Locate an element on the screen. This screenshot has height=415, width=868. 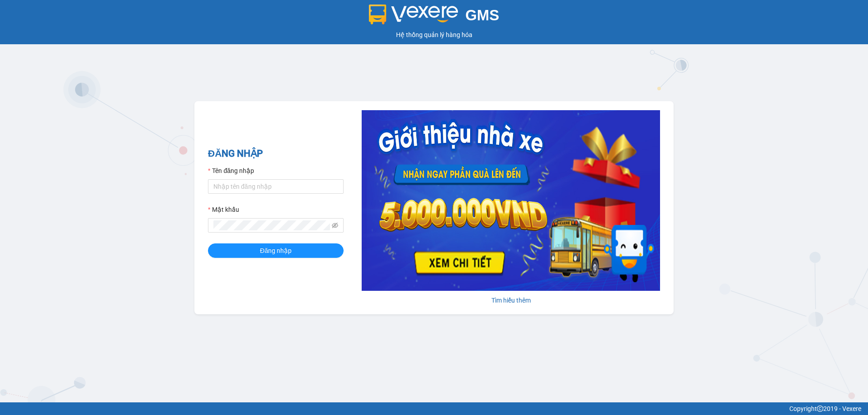
a: GMS is located at coordinates (434, 17).